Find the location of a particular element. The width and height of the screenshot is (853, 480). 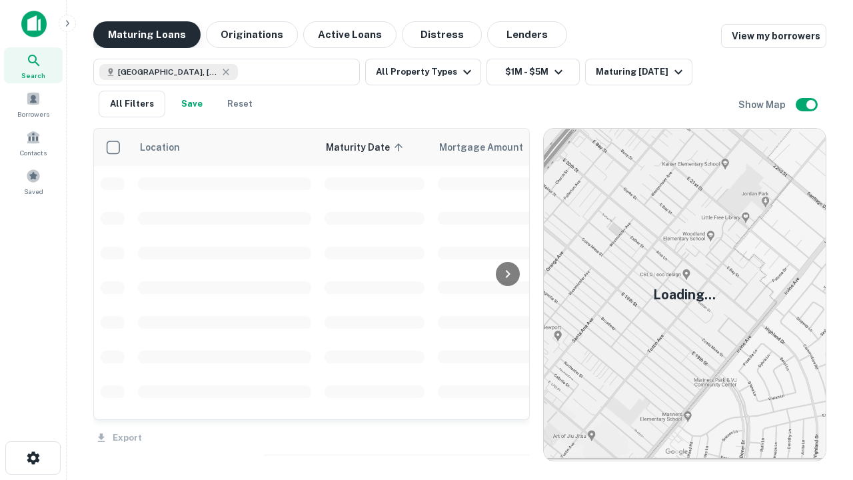

div: Search is located at coordinates (33, 65).